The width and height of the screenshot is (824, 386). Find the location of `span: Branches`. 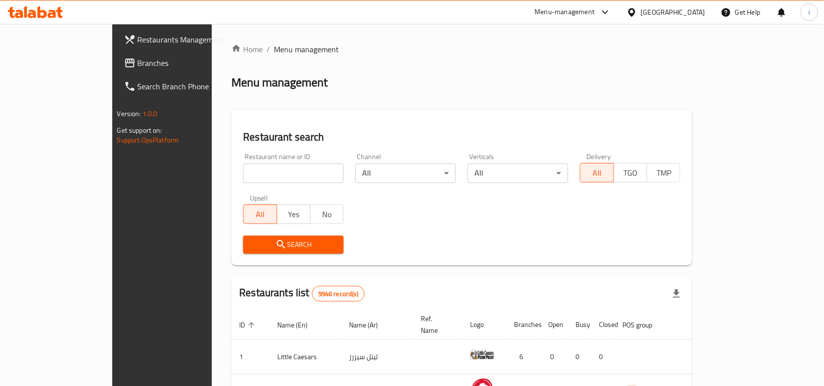

span: Branches is located at coordinates (190, 63).